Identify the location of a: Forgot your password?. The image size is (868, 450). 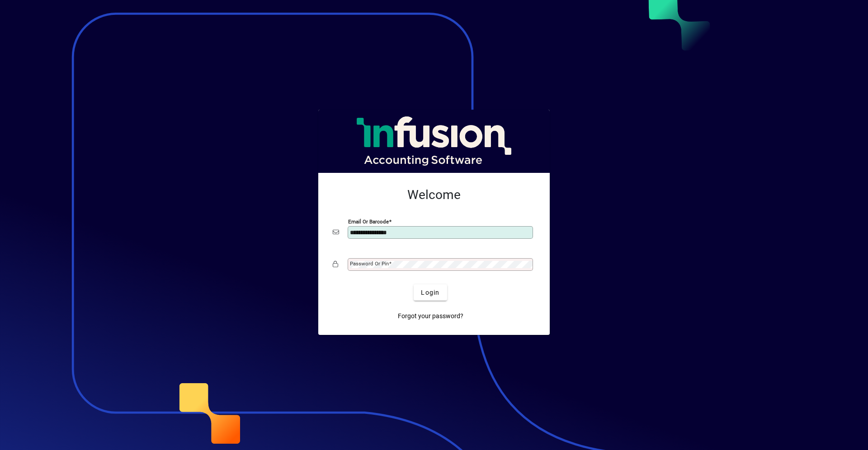
(430, 316).